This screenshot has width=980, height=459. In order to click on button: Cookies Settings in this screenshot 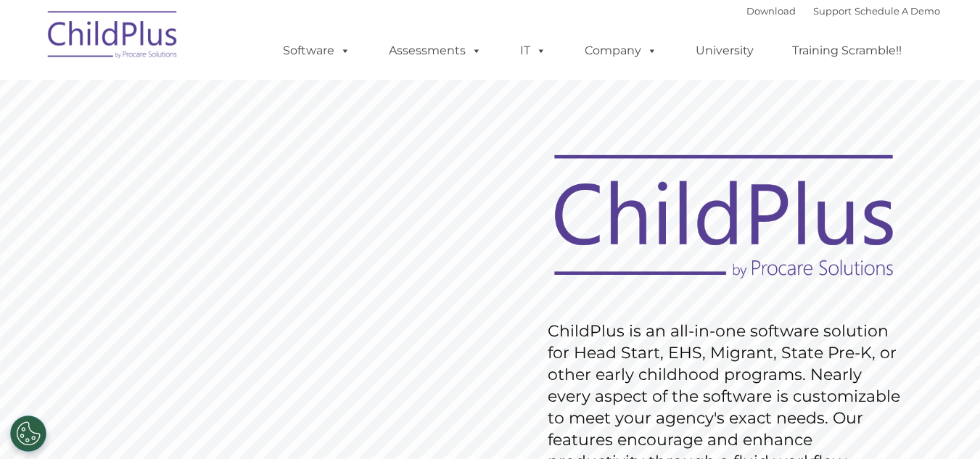, I will do `click(28, 434)`.